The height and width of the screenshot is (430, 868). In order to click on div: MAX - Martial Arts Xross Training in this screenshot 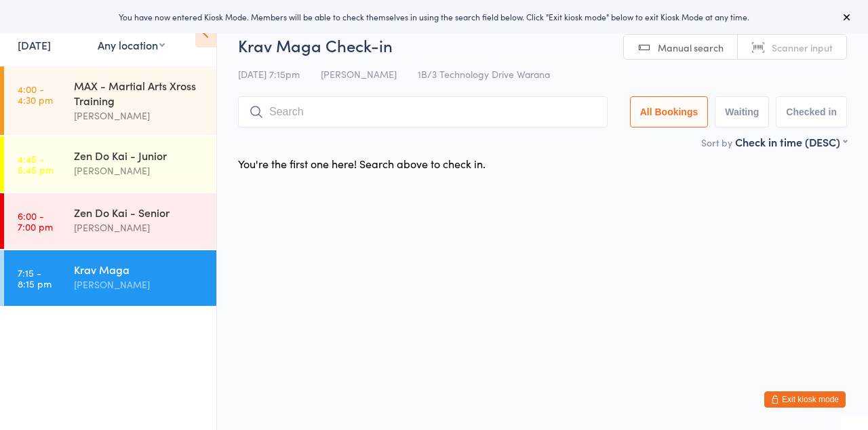, I will do `click(139, 93)`.